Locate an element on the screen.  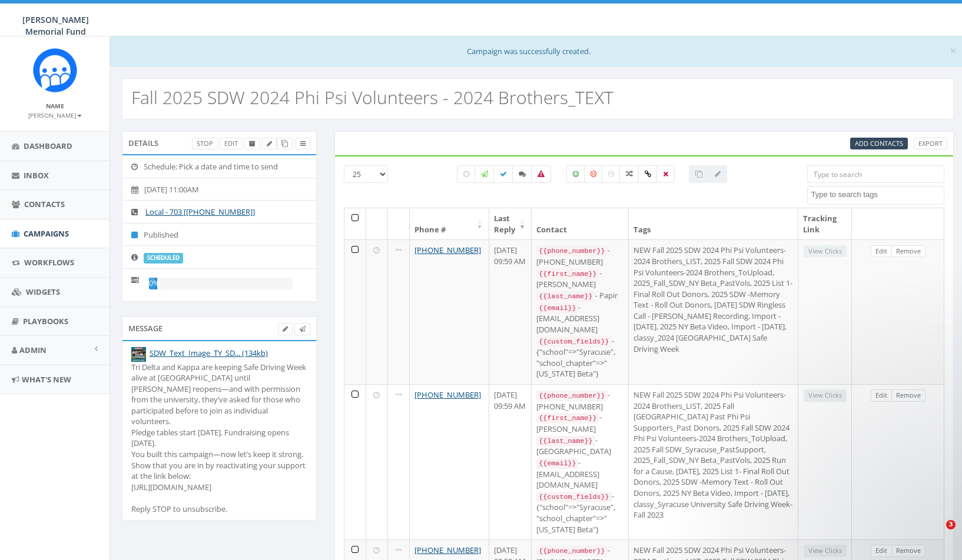
label: Mixed is located at coordinates (629, 174).